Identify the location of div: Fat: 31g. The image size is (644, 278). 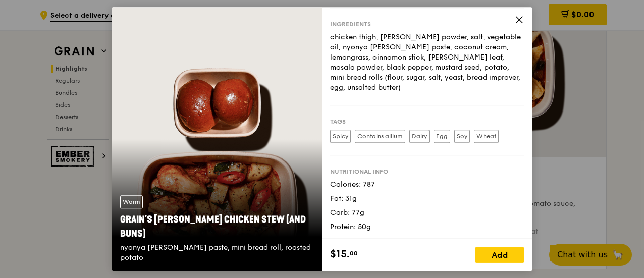
(427, 199).